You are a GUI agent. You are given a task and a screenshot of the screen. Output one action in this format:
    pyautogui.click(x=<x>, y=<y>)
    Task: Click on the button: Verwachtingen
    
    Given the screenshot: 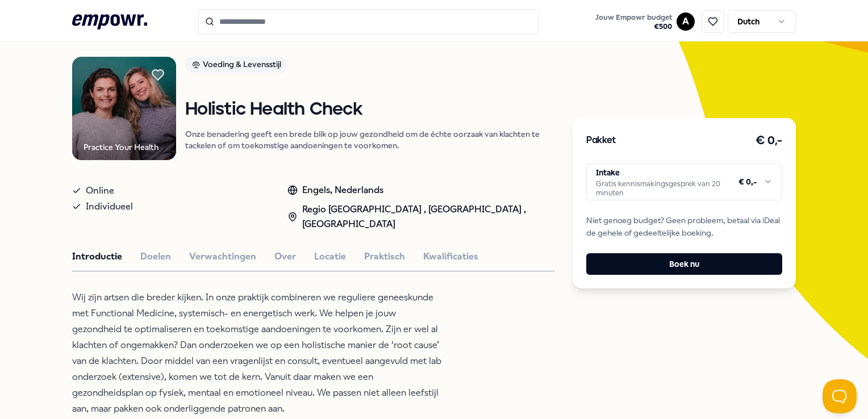 What is the action you would take?
    pyautogui.click(x=223, y=256)
    